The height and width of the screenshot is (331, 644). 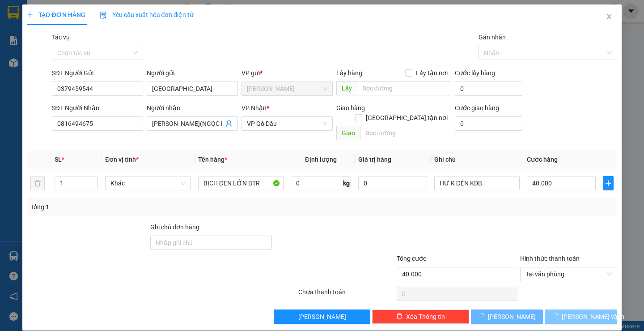 What do you see at coordinates (420, 316) in the screenshot?
I see `button: deleteXóa Thông tin` at bounding box center [420, 316].